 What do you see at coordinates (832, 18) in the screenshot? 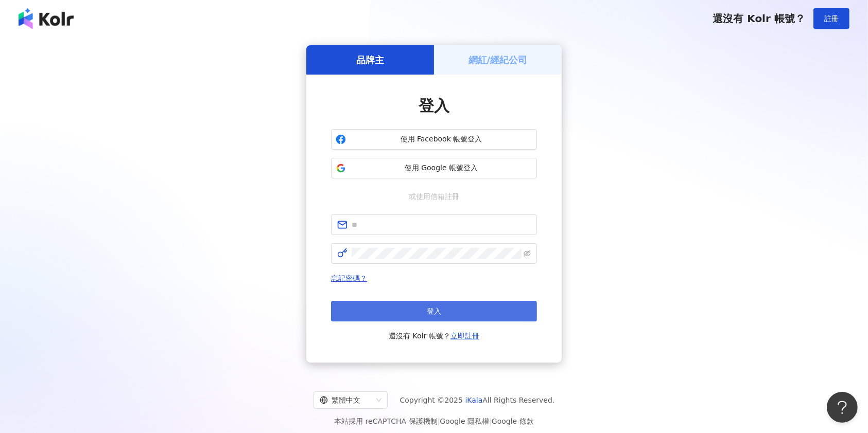
I see `button: 註冊` at bounding box center [832, 18].